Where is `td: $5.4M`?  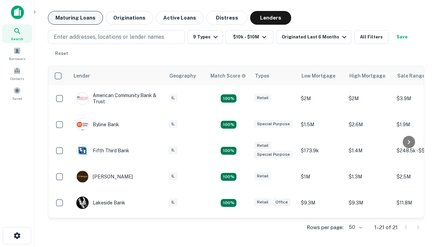
td: $5.4M is located at coordinates (369, 228).